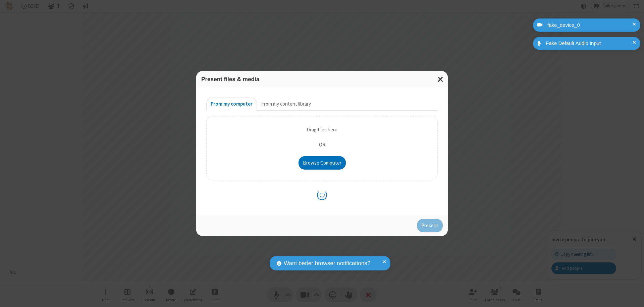  What do you see at coordinates (231, 104) in the screenshot?
I see `button: From my computer` at bounding box center [231, 104].